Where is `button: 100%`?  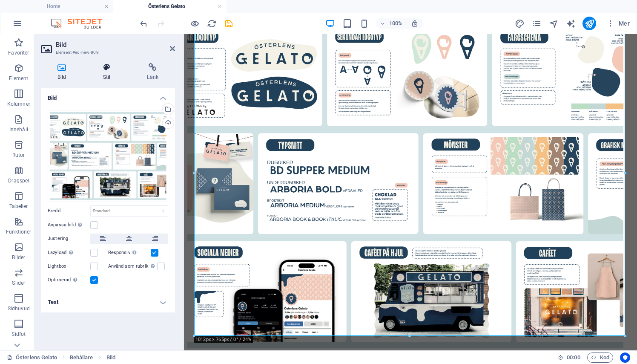
button: 100% is located at coordinates (391, 23).